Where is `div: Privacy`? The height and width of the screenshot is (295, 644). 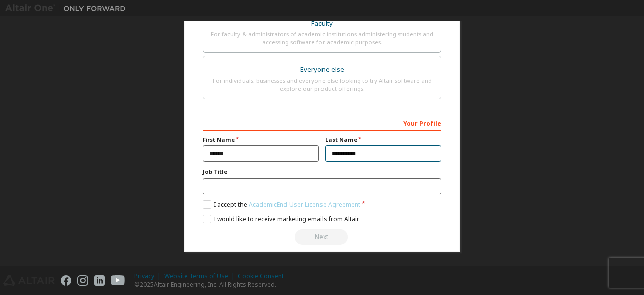 div: Privacy is located at coordinates (149, 276).